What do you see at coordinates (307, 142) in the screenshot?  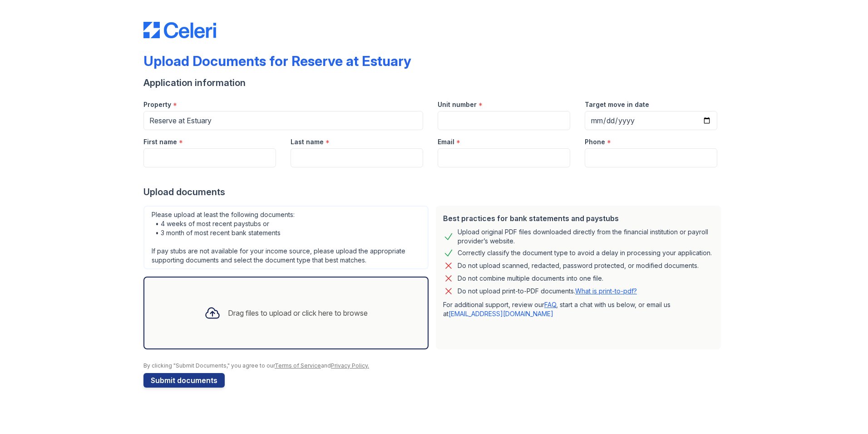 I see `label: Last name` at bounding box center [307, 142].